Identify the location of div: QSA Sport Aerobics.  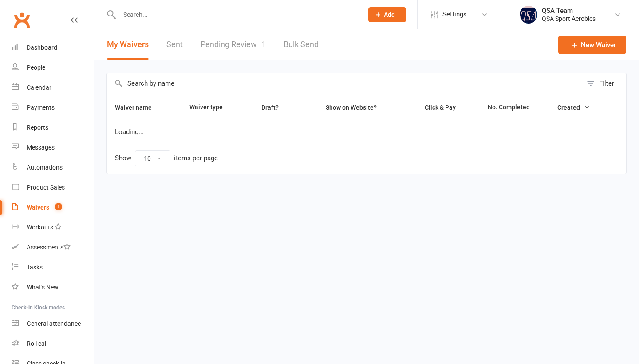
(568, 18).